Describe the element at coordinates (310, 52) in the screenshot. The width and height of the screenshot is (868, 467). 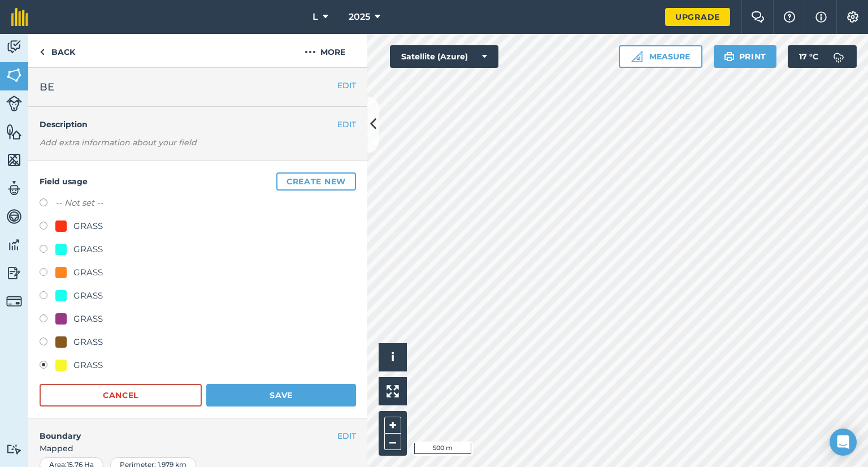
I see `img: svg+xml;base64,PHN2ZyB4bWxucz0iaHR0cDovL3d3dy53My5vcmcvMjAwMC9zdmciIHdpZHRoPSIyMCIgaGVpZ2h0PSIyNC...` at that location.